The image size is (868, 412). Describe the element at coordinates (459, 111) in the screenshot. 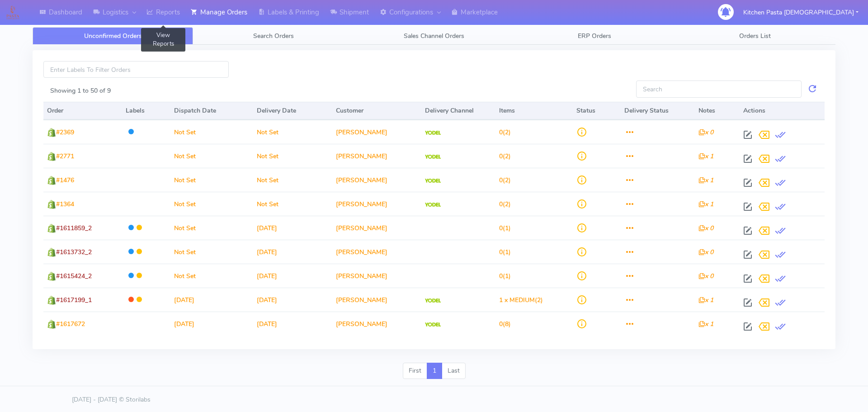

I see `th: Delivery Channel` at that location.